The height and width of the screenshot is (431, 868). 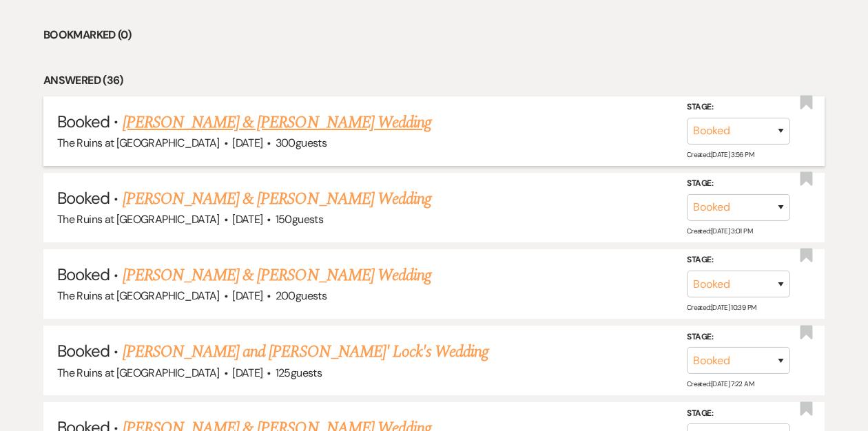 I want to click on li: Answered (36), so click(x=434, y=81).